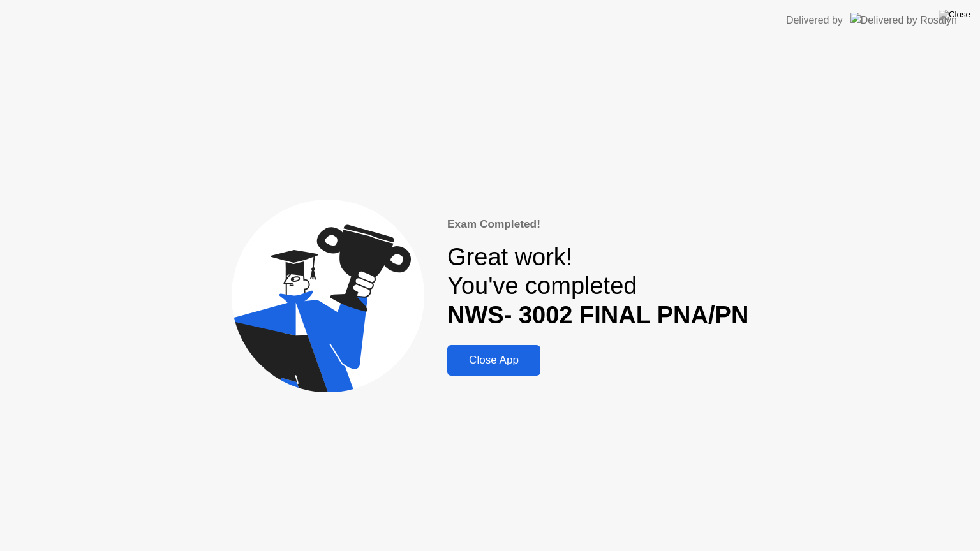 The image size is (980, 551). I want to click on div: Exam Completed!, so click(598, 225).